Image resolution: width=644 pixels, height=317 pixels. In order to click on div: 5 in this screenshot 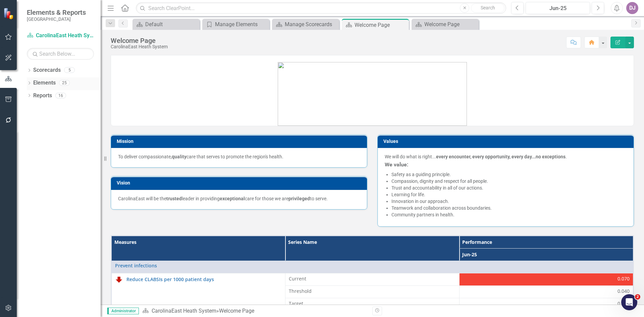, I will do `click(69, 70)`.